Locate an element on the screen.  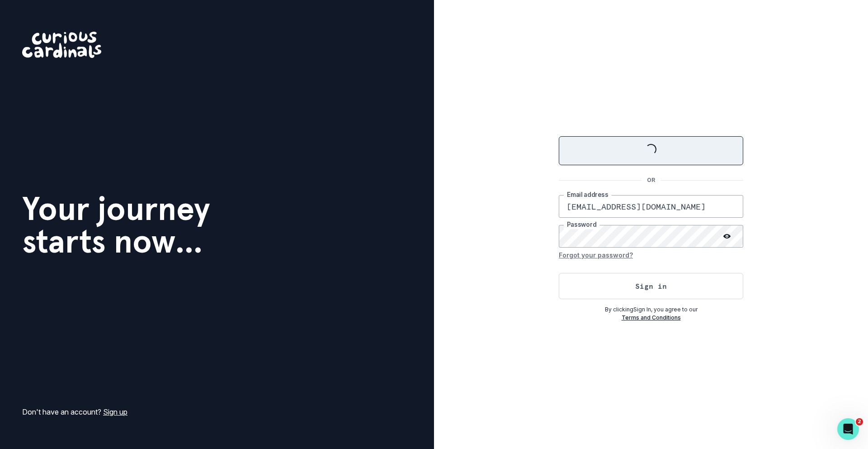
button: Sign in is located at coordinates (651, 286).